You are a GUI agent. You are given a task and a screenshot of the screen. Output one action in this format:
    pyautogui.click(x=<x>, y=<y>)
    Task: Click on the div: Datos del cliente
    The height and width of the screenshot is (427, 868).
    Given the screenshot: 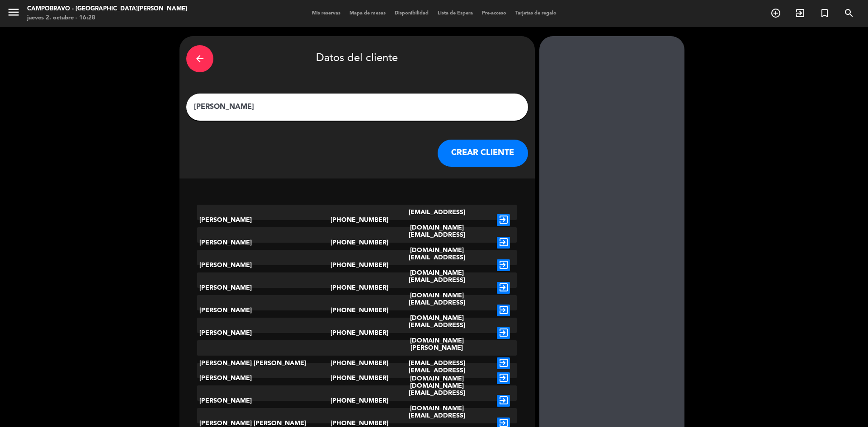 What is the action you would take?
    pyautogui.click(x=357, y=58)
    